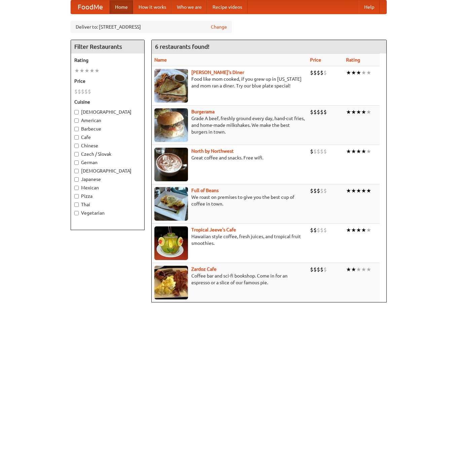  What do you see at coordinates (189, 7) in the screenshot?
I see `a: Who we are` at bounding box center [189, 7].